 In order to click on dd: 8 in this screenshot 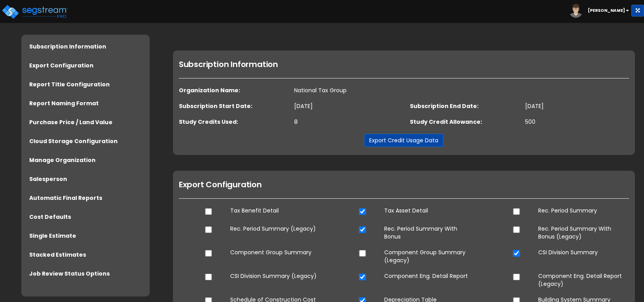, I will do `click(346, 122)`.